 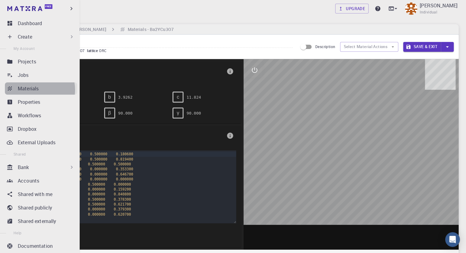 I want to click on a: Accounts, so click(x=41, y=181).